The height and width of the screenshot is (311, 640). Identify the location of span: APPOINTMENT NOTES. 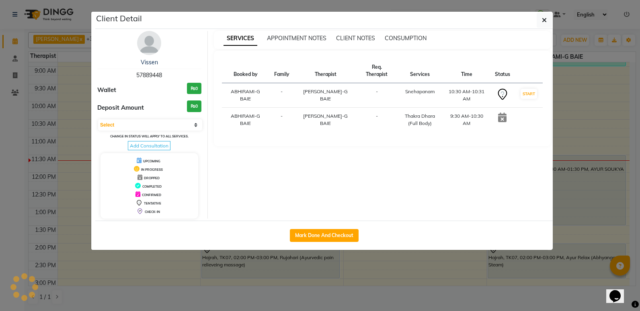
(297, 38).